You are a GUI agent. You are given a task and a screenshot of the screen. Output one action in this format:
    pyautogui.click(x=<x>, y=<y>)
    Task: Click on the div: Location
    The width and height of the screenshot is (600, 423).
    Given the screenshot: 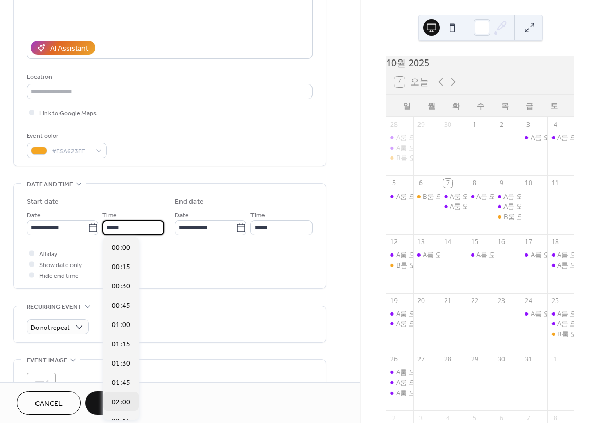 What is the action you would take?
    pyautogui.click(x=169, y=77)
    